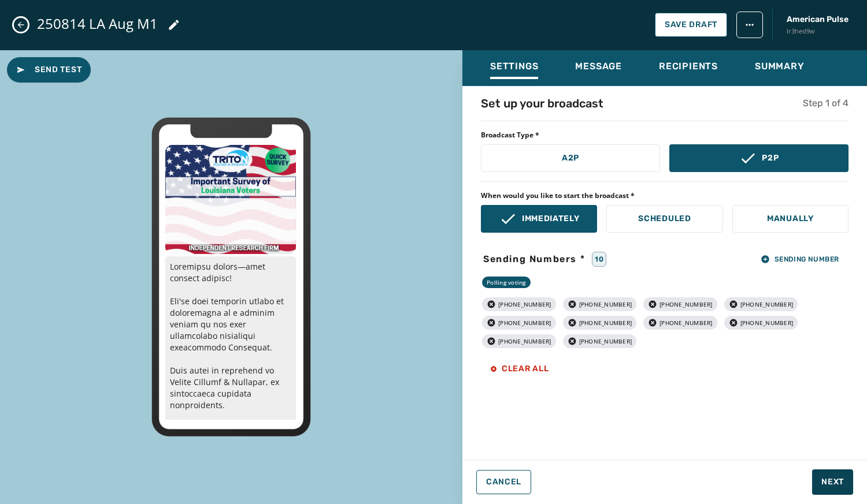 This screenshot has height=504, width=867. What do you see at coordinates (780, 67) in the screenshot?
I see `span: Summary` at bounding box center [780, 67].